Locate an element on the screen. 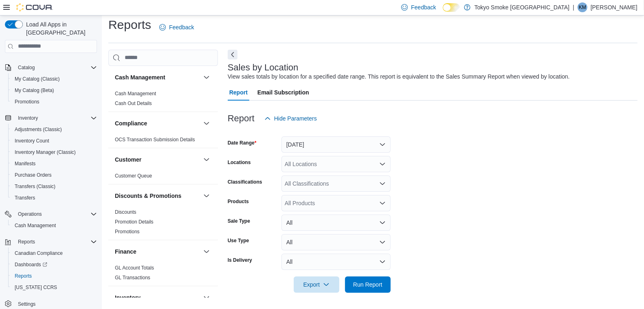 This screenshot has height=309, width=644. h3: Sales by Location is located at coordinates (263, 68).